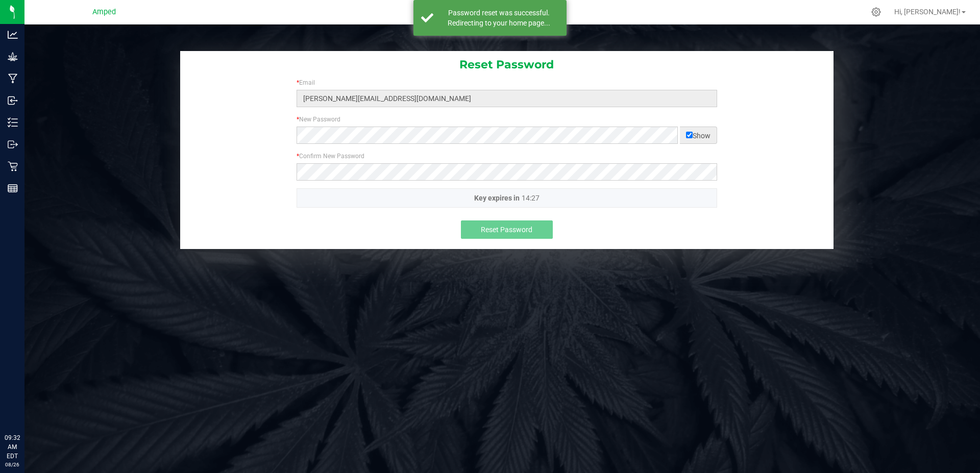 The height and width of the screenshot is (473, 980). What do you see at coordinates (507, 230) in the screenshot?
I see `button: Reset Password` at bounding box center [507, 230].